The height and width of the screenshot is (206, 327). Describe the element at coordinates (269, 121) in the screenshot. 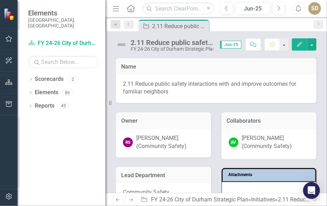

I see `h3: Collaborators` at that location.